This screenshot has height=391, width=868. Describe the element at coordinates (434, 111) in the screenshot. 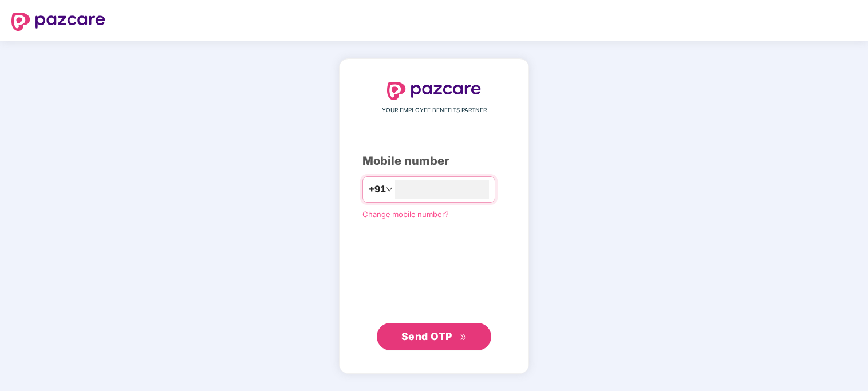

I see `span: YOUR EMPLOYEE BENEFITS PARTNER` at that location.